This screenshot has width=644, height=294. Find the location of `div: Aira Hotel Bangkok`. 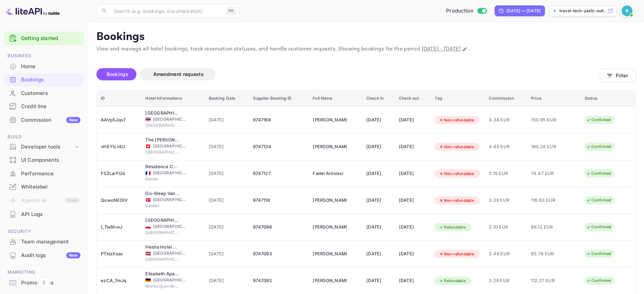

div: Aira Hotel Bangkok is located at coordinates (162, 113).